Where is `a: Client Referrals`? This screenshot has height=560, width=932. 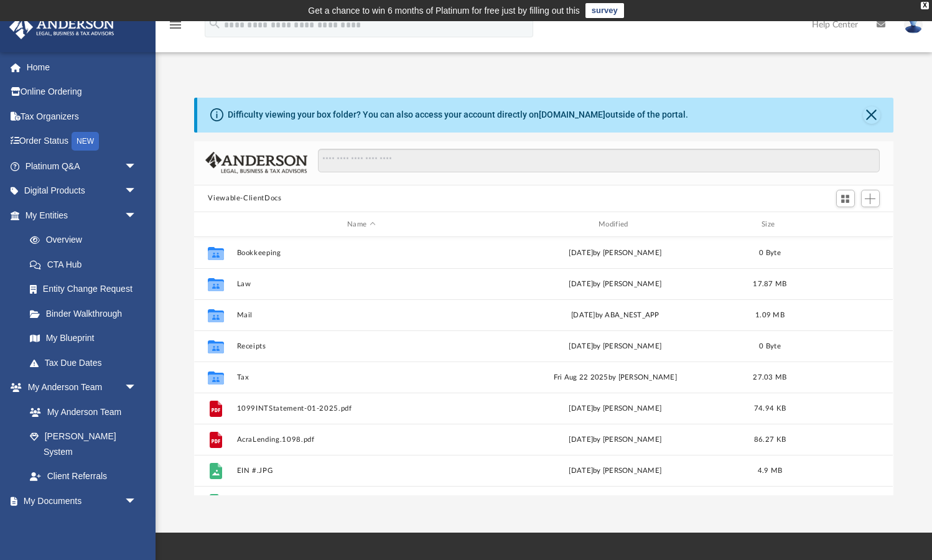 a: Client Referrals is located at coordinates (83, 477).